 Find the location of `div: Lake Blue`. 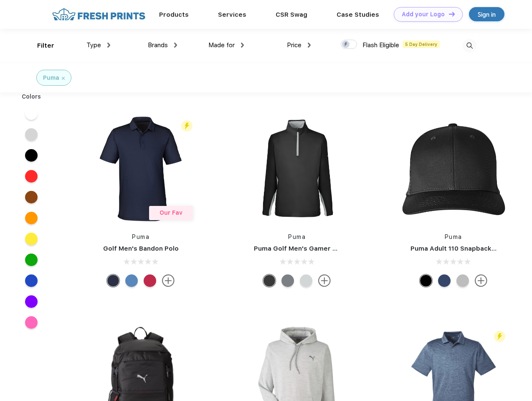

div: Lake Blue is located at coordinates (132, 281).